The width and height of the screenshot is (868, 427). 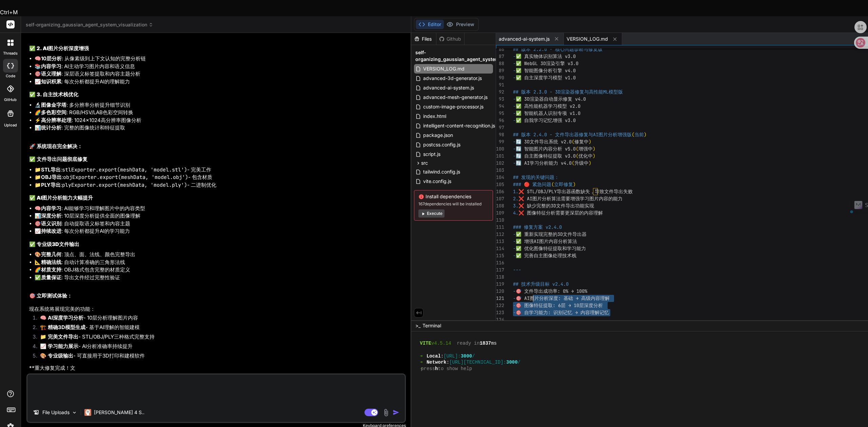 I want to click on button: Editor, so click(x=430, y=24).